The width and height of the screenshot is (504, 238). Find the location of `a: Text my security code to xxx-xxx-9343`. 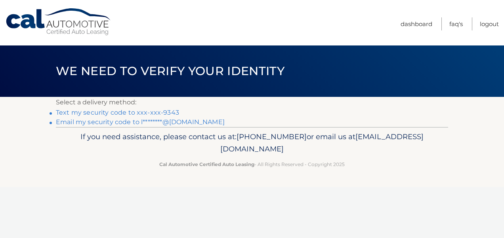

a: Text my security code to xxx-xxx-9343 is located at coordinates (117, 112).